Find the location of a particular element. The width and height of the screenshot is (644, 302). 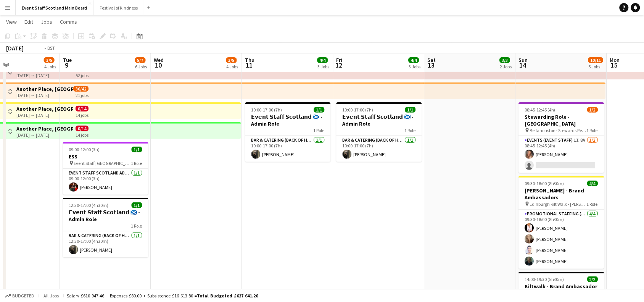

a: Jobs is located at coordinates (47, 22).